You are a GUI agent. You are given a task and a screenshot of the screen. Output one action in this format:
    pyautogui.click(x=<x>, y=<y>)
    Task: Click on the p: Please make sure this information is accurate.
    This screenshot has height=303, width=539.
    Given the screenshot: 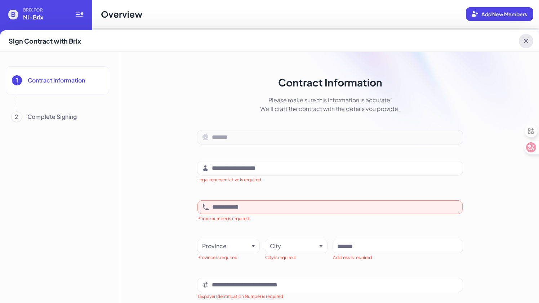 What is the action you would take?
    pyautogui.click(x=330, y=100)
    